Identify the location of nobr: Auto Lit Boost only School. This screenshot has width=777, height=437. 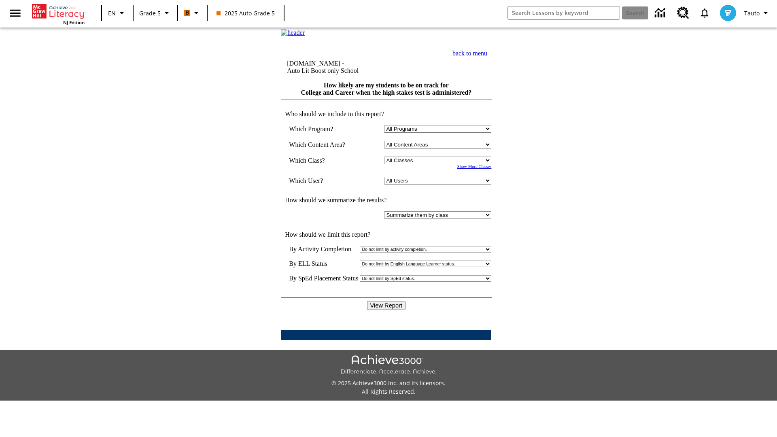
(323, 70).